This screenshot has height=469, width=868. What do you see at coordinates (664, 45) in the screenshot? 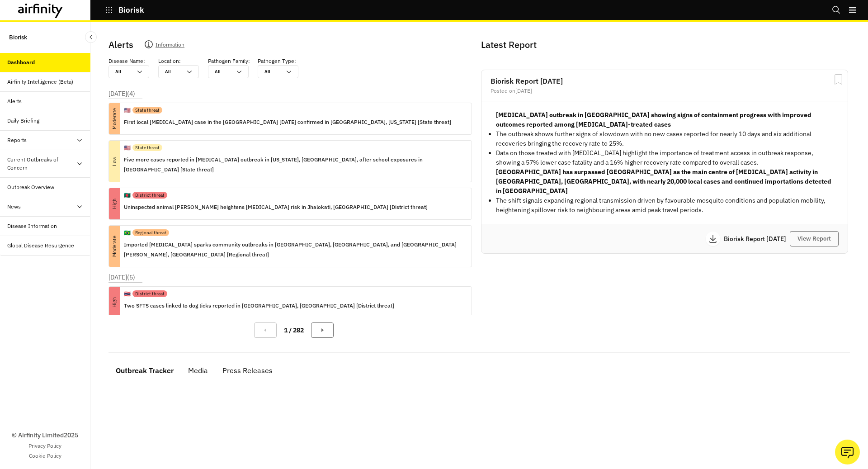
I see `p: Latest Report` at bounding box center [664, 45].